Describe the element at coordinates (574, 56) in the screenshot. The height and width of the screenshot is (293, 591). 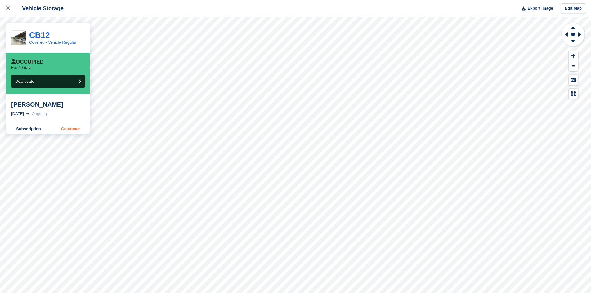
I see `button: Zoom In` at that location.